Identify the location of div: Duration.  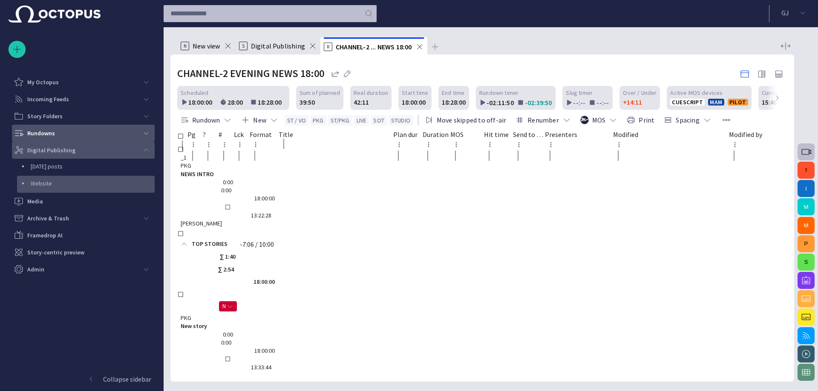
(437, 135).